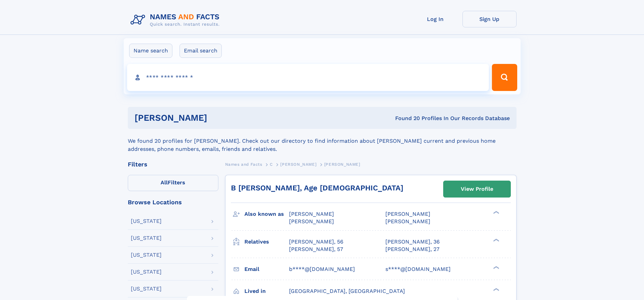 Image resolution: width=644 pixels, height=300 pixels. I want to click on div: Filters, so click(173, 165).